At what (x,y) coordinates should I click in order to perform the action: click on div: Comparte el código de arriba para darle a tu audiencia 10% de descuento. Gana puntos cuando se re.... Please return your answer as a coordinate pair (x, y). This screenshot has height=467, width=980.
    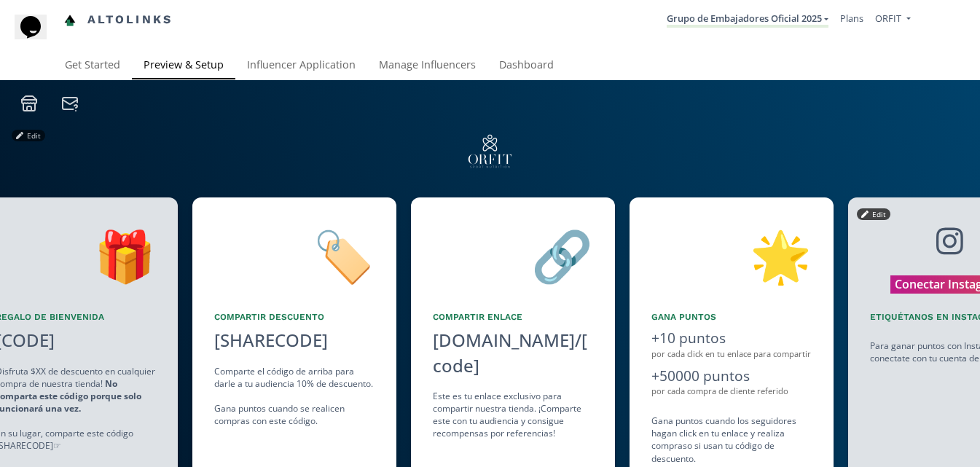
    Looking at the image, I should click on (294, 397).